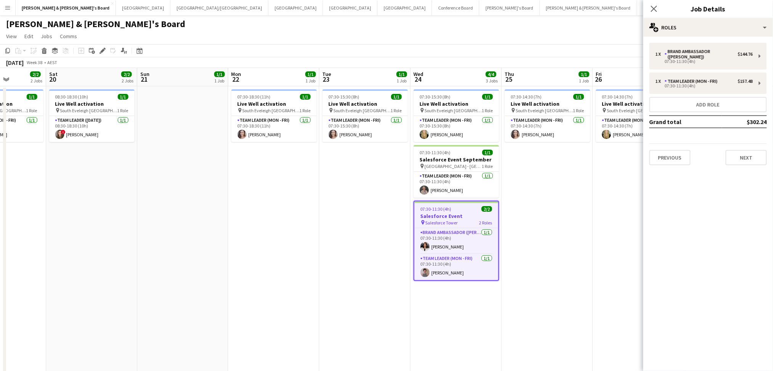 The height and width of the screenshot is (371, 773). What do you see at coordinates (746, 157) in the screenshot?
I see `button: Next` at bounding box center [746, 157].